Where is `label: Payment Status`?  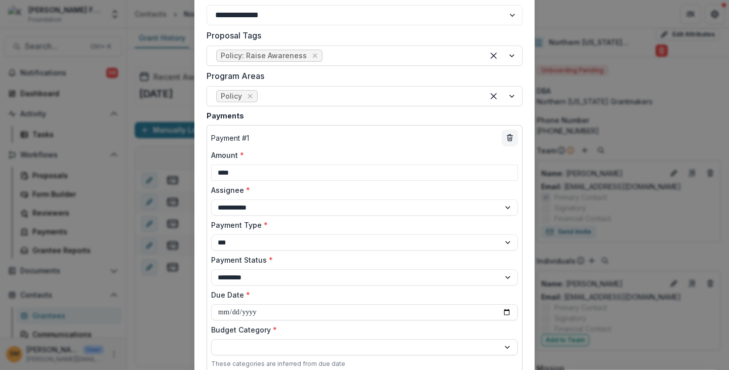 label: Payment Status is located at coordinates (361, 260).